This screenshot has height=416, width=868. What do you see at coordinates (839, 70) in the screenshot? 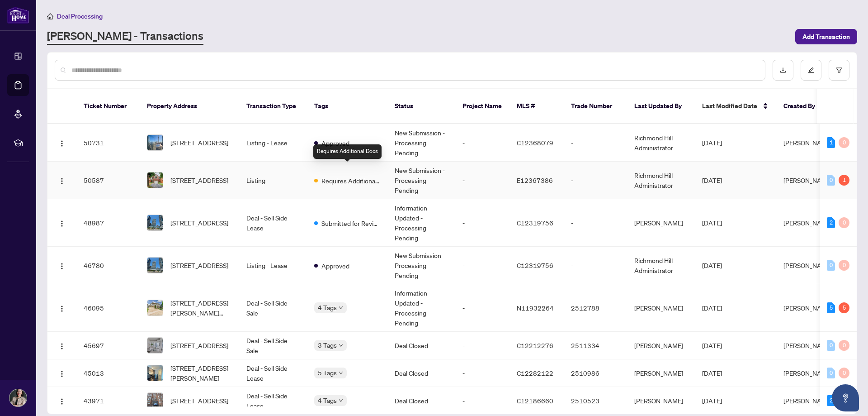
I see `span: filter` at bounding box center [839, 70].